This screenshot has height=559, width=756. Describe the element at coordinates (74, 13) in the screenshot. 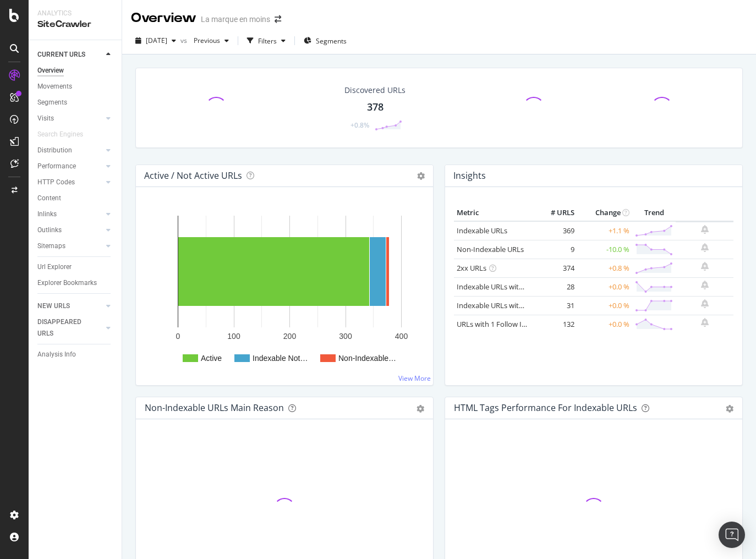

I see `div: Analytics` at that location.